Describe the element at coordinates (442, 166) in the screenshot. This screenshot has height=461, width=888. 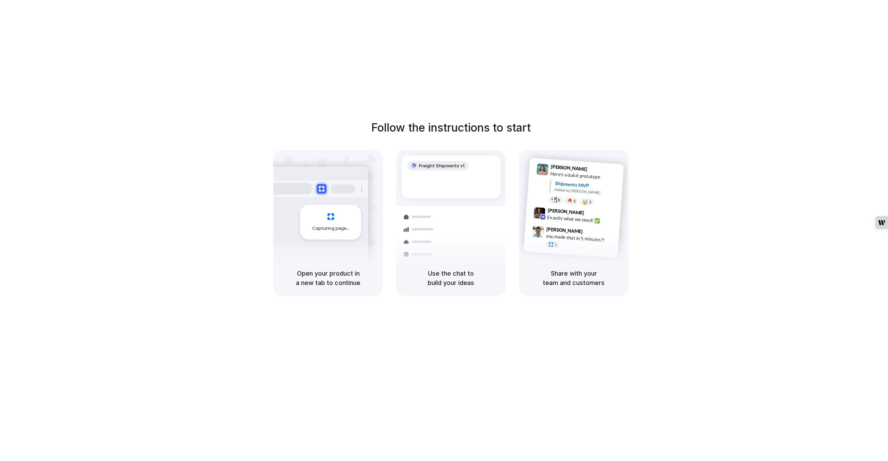
I see `span: Freight Shipments v1` at that location.